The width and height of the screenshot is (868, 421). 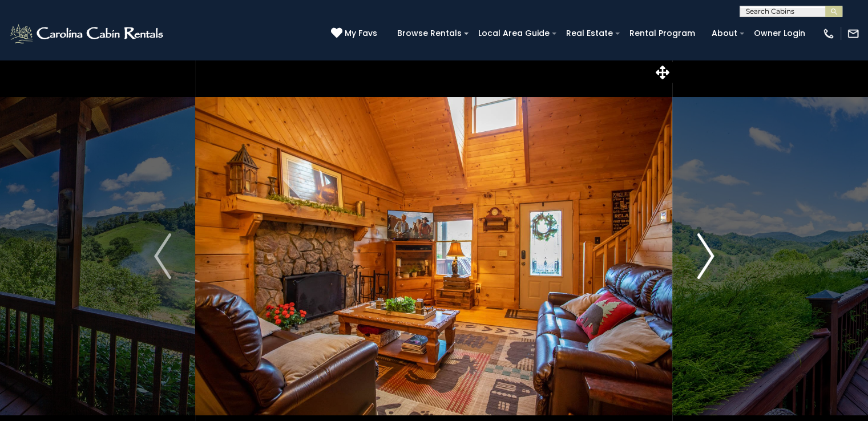 What do you see at coordinates (514, 33) in the screenshot?
I see `a: Local Area Guide` at bounding box center [514, 33].